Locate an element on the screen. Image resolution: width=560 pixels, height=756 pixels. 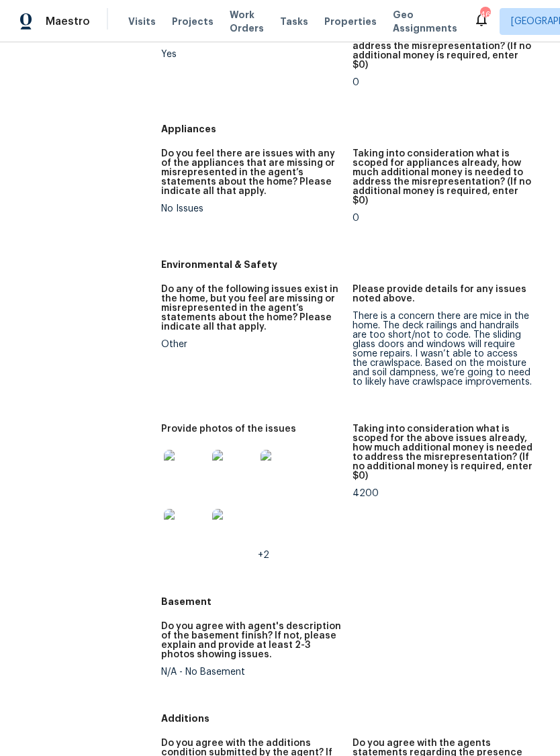
div: There is a concern there are mice in the home. The deck railings and handrails are too short/not ... is located at coordinates (442, 349).